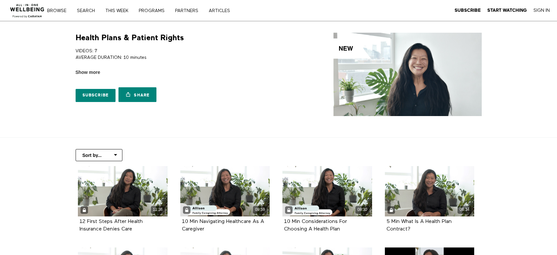 The height and width of the screenshot is (255, 557). What do you see at coordinates (148, 10) in the screenshot?
I see `nav: Primary` at bounding box center [148, 10].